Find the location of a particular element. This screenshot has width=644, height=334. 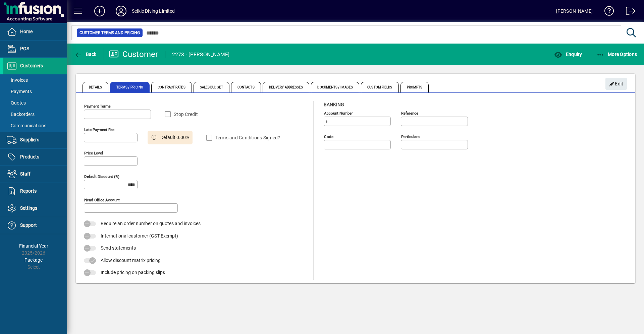

span: Products is located at coordinates (30, 157).